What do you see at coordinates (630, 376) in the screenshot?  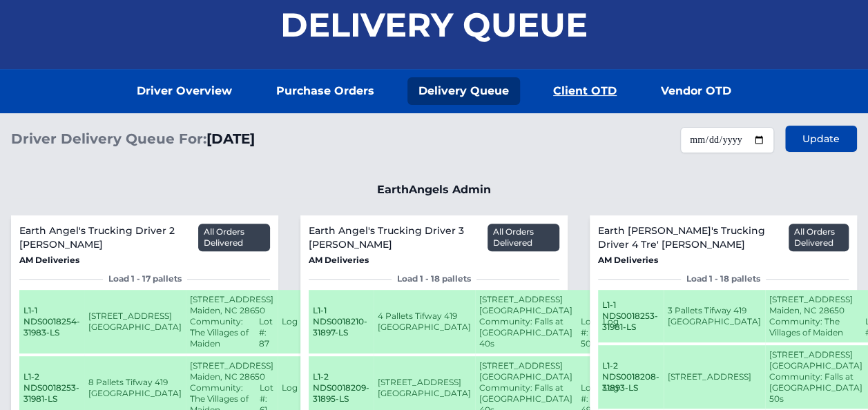 I see `span: L1-2 NDS0018208-31893-LS` at bounding box center [630, 376].